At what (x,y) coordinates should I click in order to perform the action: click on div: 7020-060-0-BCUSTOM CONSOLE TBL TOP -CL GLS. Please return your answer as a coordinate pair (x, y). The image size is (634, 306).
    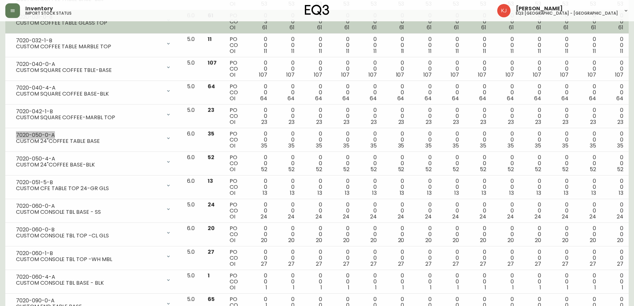
    Looking at the image, I should click on (94, 233).